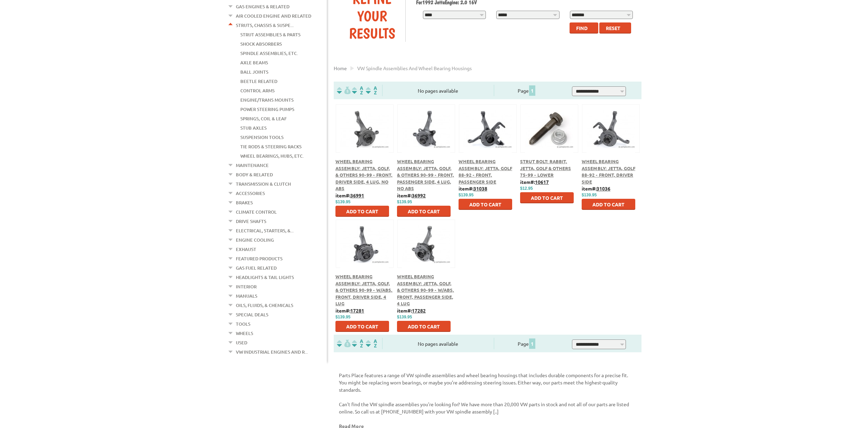  Describe the element at coordinates (264, 118) in the screenshot. I see `a: Springs, Coil & Leaf` at that location.